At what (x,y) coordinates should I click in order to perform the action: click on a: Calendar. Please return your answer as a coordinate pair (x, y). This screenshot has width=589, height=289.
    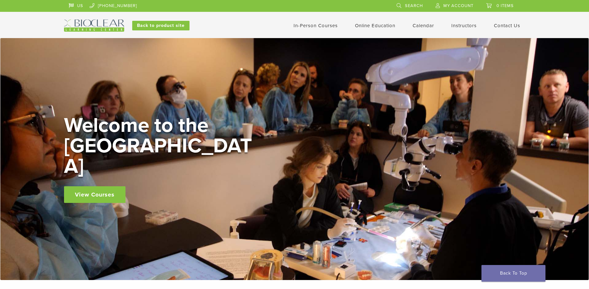
    Looking at the image, I should click on (423, 26).